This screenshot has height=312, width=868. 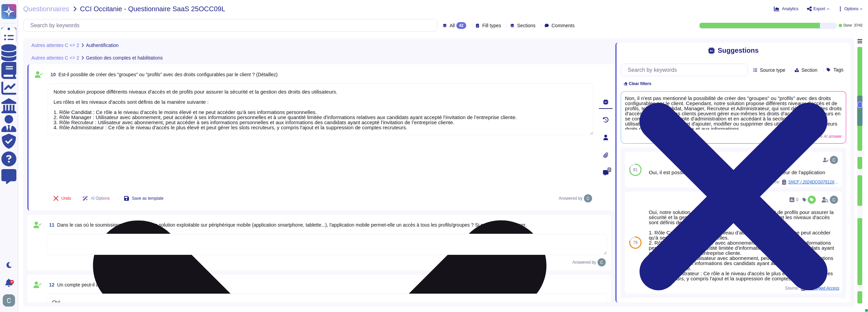 What do you see at coordinates (790, 9) in the screenshot?
I see `span: Analytics` at bounding box center [790, 9].